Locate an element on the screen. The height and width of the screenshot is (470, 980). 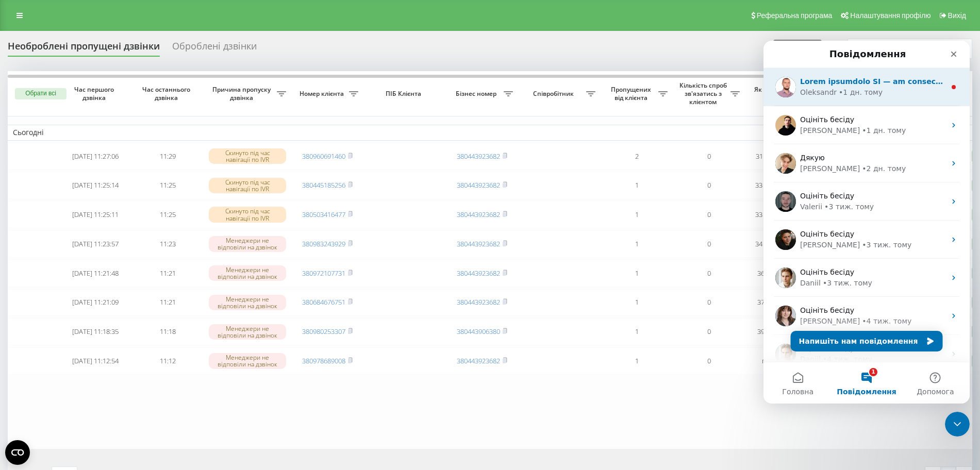
span: Повідомлення is located at coordinates (102, 351).